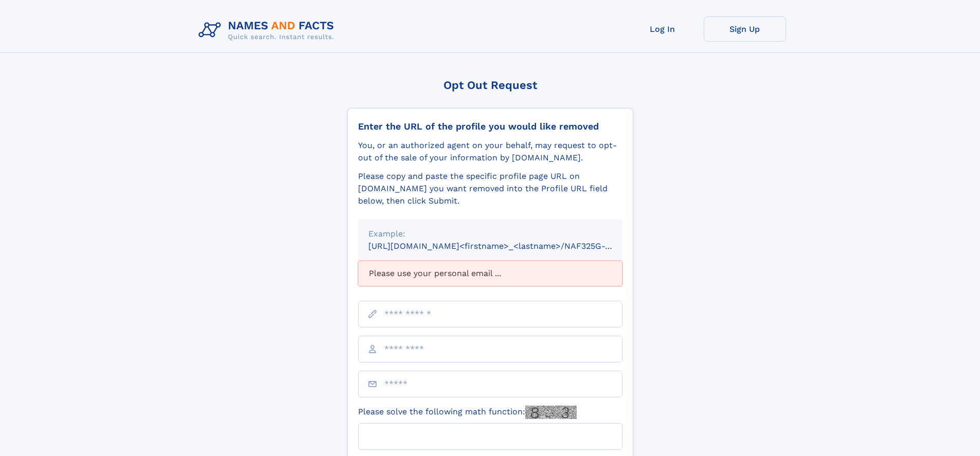  I want to click on label: Please solve the following math function:, so click(468, 413).